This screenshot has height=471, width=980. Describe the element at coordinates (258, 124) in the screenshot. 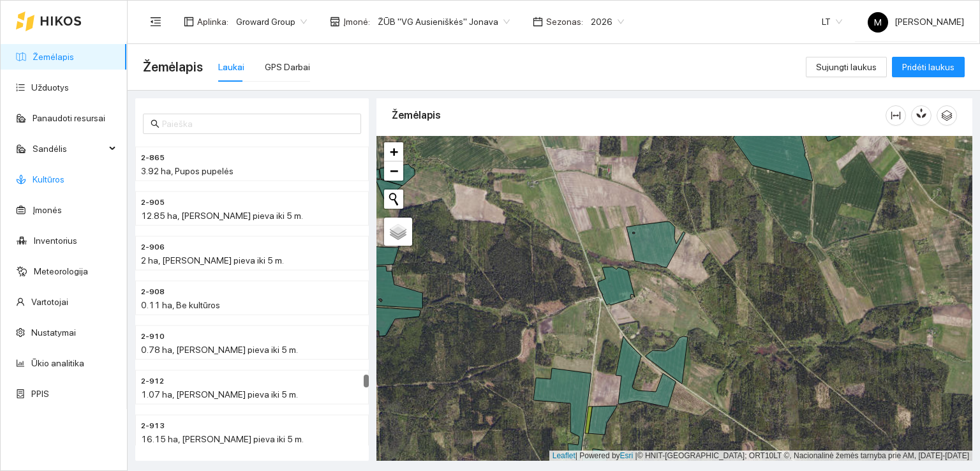

I see `input: Paieška` at that location.